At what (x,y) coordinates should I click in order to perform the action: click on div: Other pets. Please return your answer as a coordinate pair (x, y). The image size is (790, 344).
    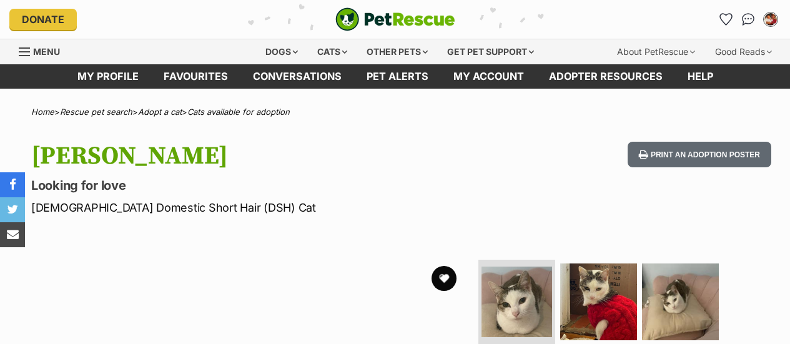
    Looking at the image, I should click on (397, 52).